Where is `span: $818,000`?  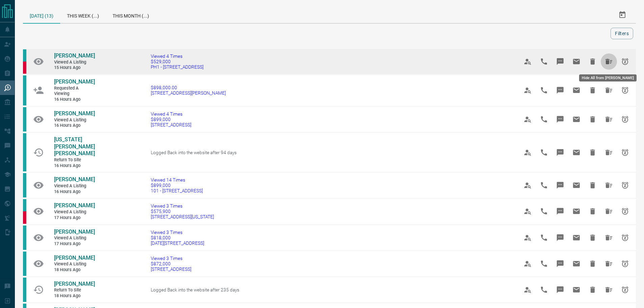 span: $818,000 is located at coordinates (177, 238).